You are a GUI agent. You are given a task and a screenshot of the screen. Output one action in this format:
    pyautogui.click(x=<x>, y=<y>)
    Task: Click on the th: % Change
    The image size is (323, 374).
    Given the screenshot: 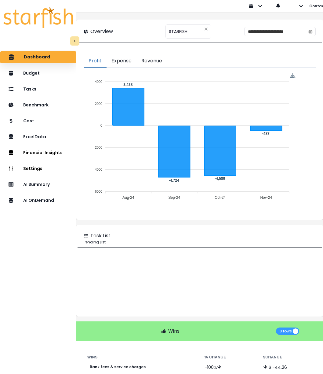 What is the action you would take?
    pyautogui.click(x=229, y=357)
    